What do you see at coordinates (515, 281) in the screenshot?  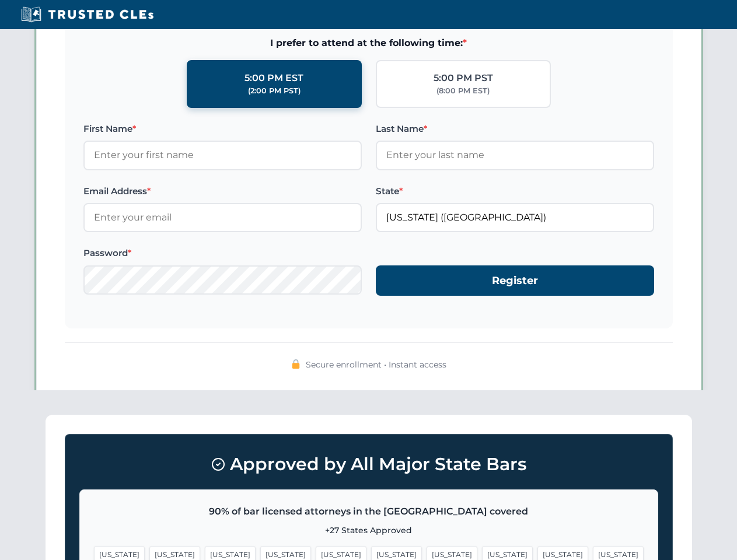 I see `button: Register` at bounding box center [515, 281].